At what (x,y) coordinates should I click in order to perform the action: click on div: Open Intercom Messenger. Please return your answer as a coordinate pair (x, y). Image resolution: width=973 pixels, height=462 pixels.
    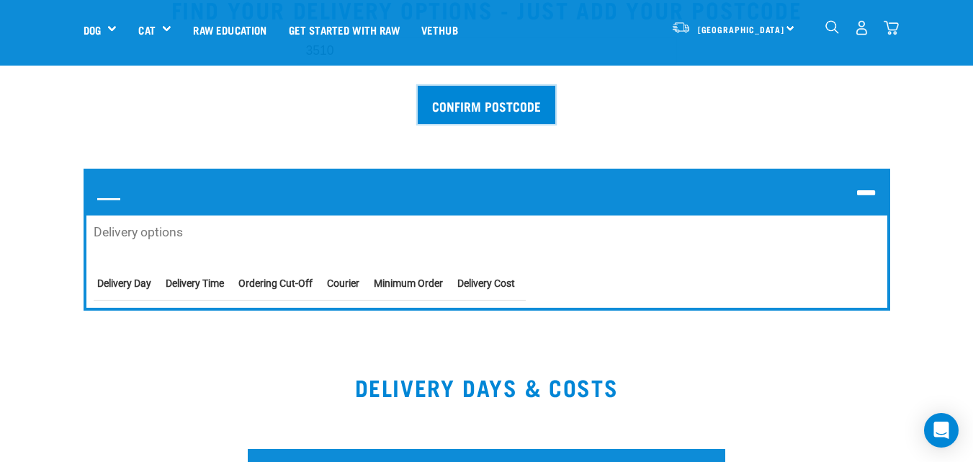
    Looking at the image, I should click on (941, 430).